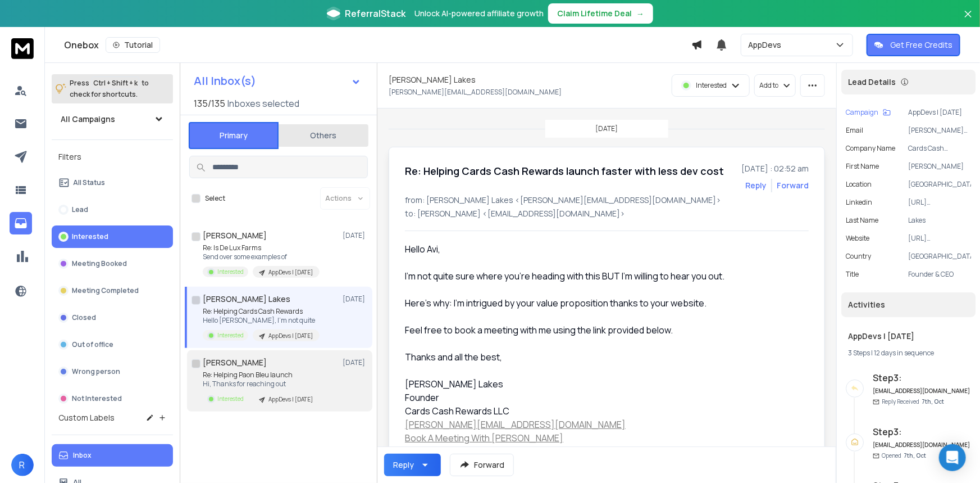 The width and height of the screenshot is (980, 483). Describe the element at coordinates (112, 399) in the screenshot. I see `button: Not Interested` at that location.